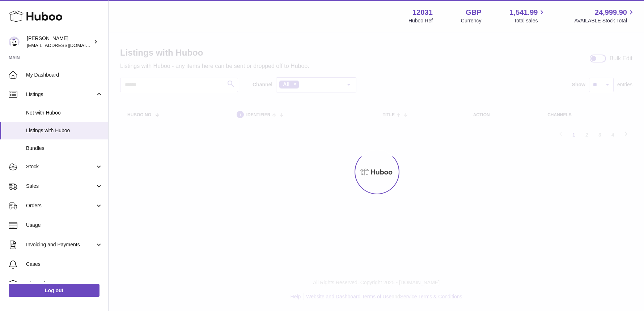 The image size is (644, 311). What do you see at coordinates (611, 12) in the screenshot?
I see `span: 24,999.90` at bounding box center [611, 12].